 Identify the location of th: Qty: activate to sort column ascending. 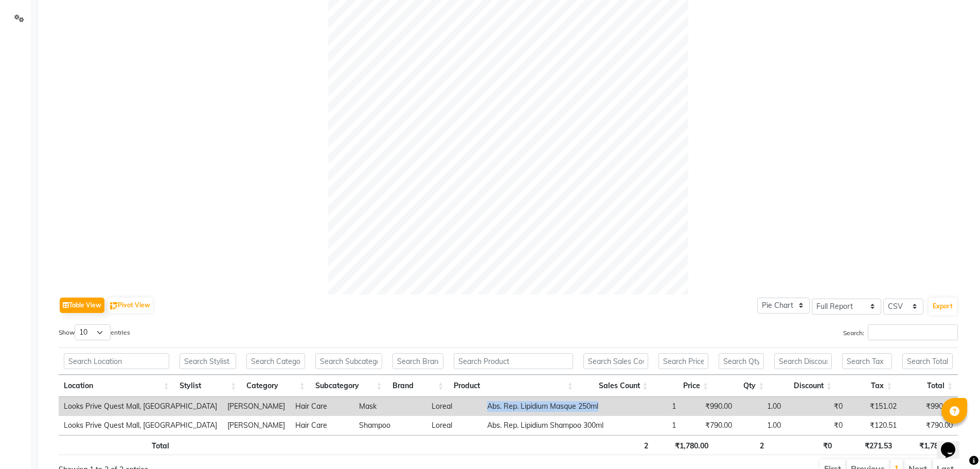
(741, 385).